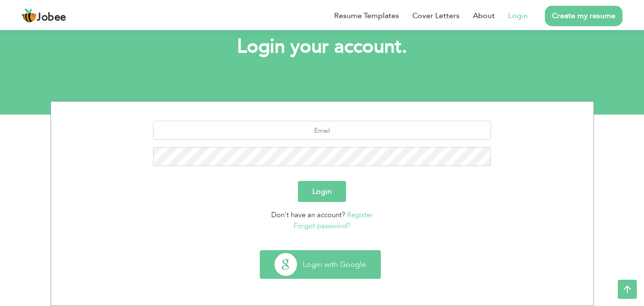 Image resolution: width=644 pixels, height=306 pixels. What do you see at coordinates (484, 16) in the screenshot?
I see `a: About` at bounding box center [484, 16].